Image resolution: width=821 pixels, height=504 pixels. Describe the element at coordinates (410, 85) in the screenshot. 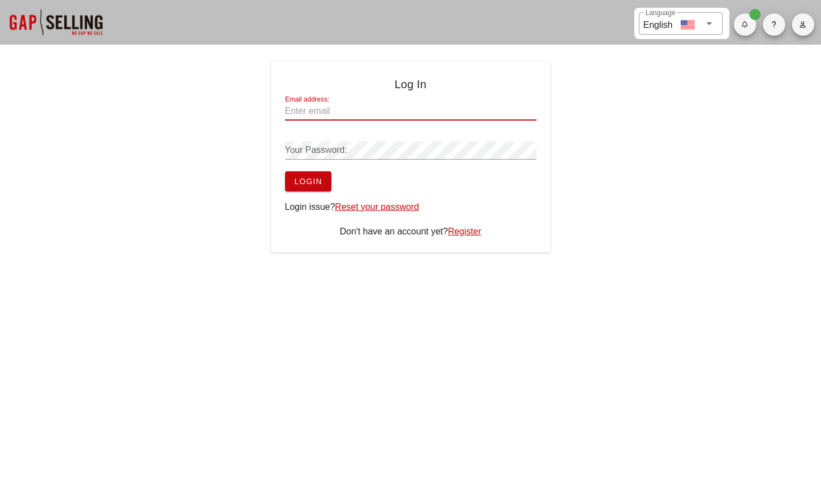

I see `h4: Log In` at that location.